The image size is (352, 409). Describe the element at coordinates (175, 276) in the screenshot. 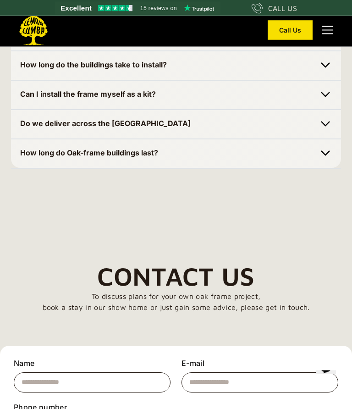

I see `h2: Contact Us` at that location.